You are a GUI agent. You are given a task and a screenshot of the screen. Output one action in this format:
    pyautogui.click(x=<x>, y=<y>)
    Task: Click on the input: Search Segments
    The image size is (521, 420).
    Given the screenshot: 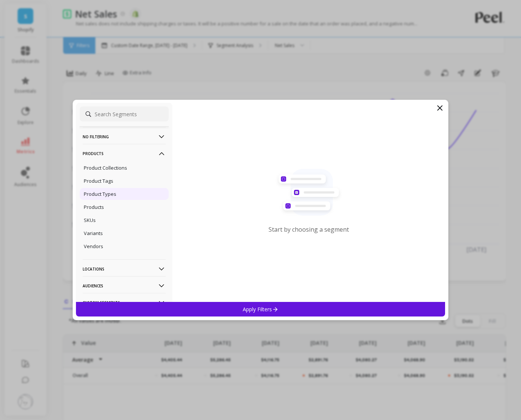 What is the action you would take?
    pyautogui.click(x=124, y=114)
    